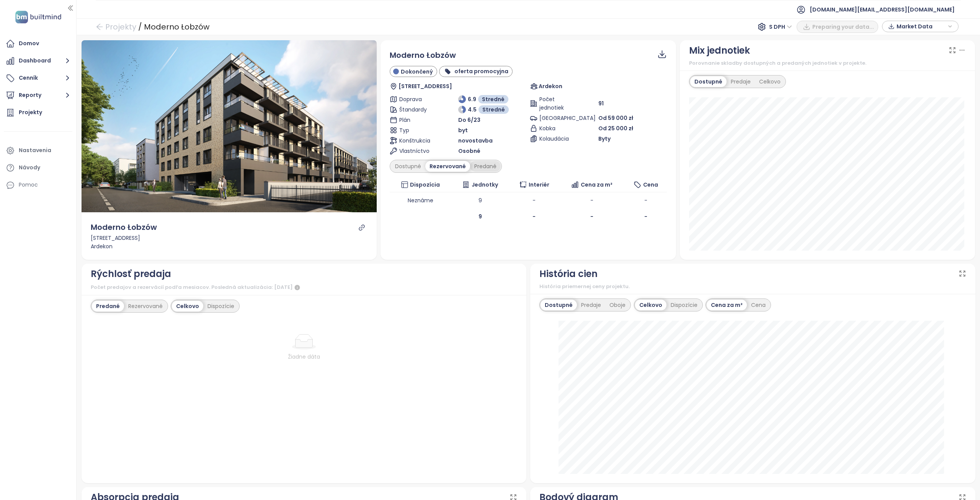 This screenshot has width=980, height=500. I want to click on span: Dispozícia, so click(425, 185).